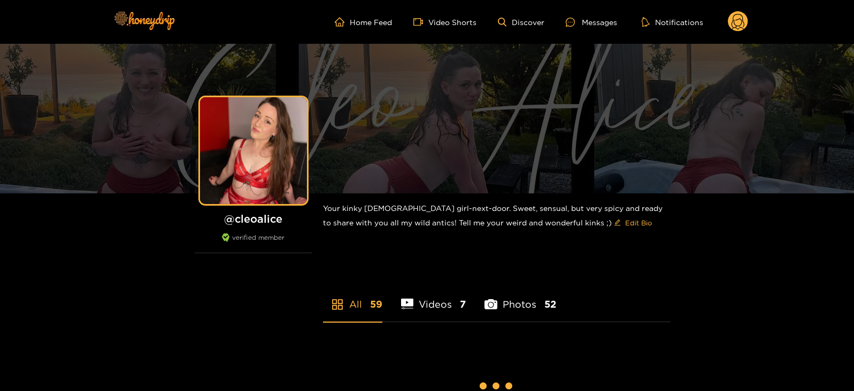 Image resolution: width=854 pixels, height=391 pixels. What do you see at coordinates (253, 243) in the screenshot?
I see `div: verified member` at bounding box center [253, 243].